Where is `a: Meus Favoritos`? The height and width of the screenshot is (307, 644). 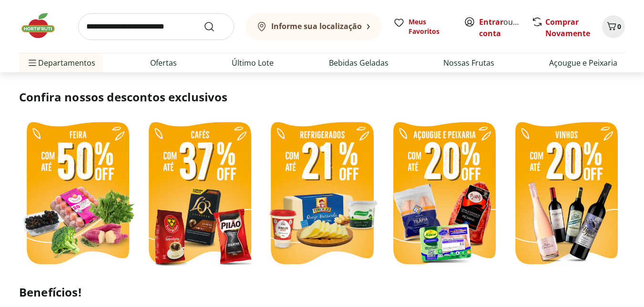
a: Meus Favoritos is located at coordinates (423, 27).